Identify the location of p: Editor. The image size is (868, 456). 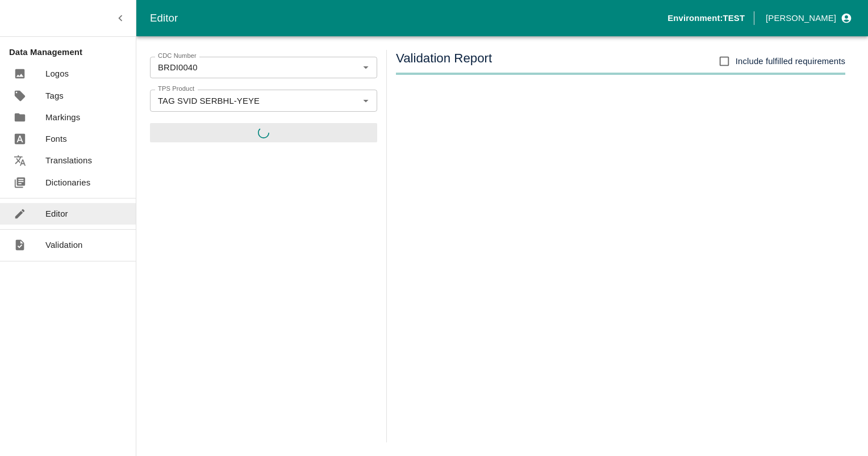
(57, 214).